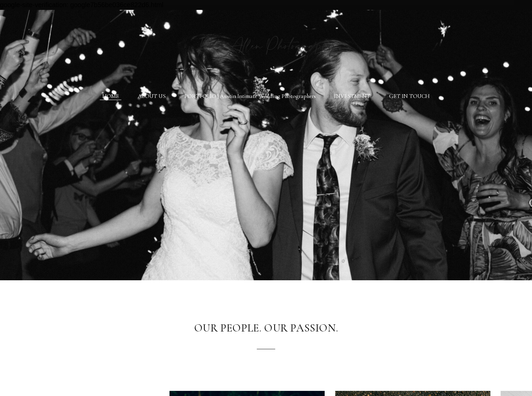 This screenshot has width=532, height=396. Describe the element at coordinates (409, 96) in the screenshot. I see `a: GET IN TOUCH` at that location.